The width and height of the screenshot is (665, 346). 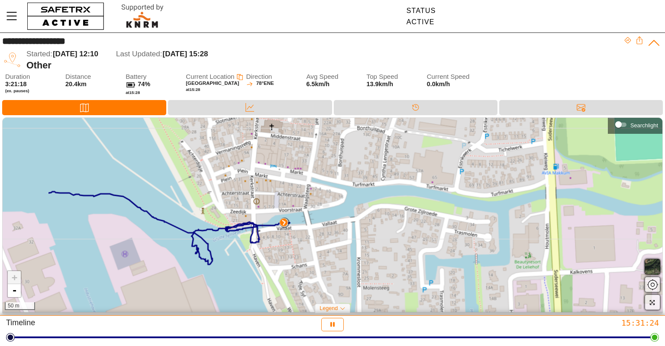 I want to click on img: TRIP.svg, so click(x=12, y=60).